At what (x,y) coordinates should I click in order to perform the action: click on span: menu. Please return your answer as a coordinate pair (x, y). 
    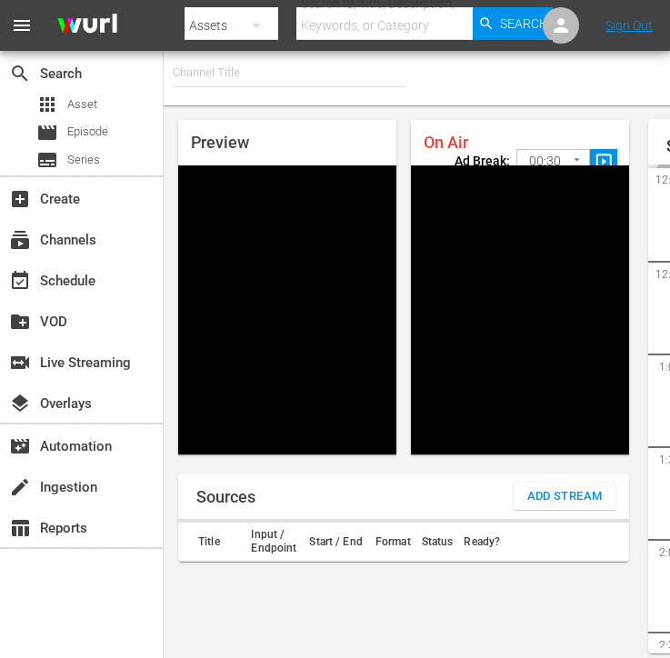
    Looking at the image, I should click on (22, 25).